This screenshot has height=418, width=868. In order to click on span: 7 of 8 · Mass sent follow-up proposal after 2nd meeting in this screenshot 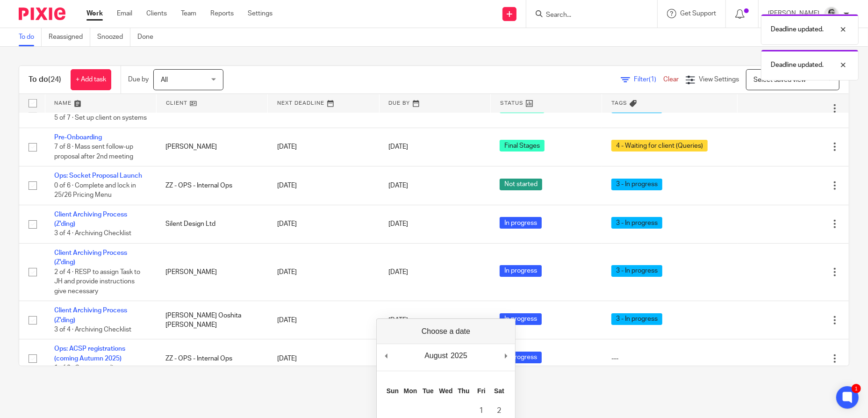, I will do `click(94, 152)`.